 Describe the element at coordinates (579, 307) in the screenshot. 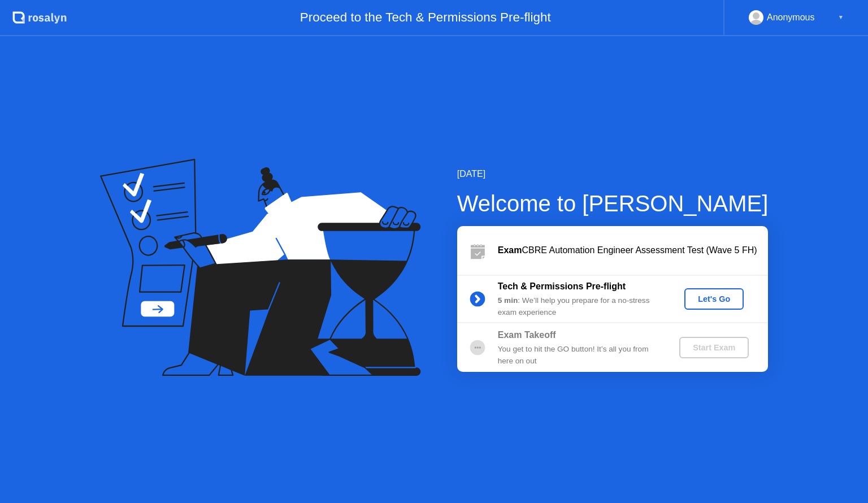

I see `div: : We’ll help you prepare for a no-stress exam experience` at that location.